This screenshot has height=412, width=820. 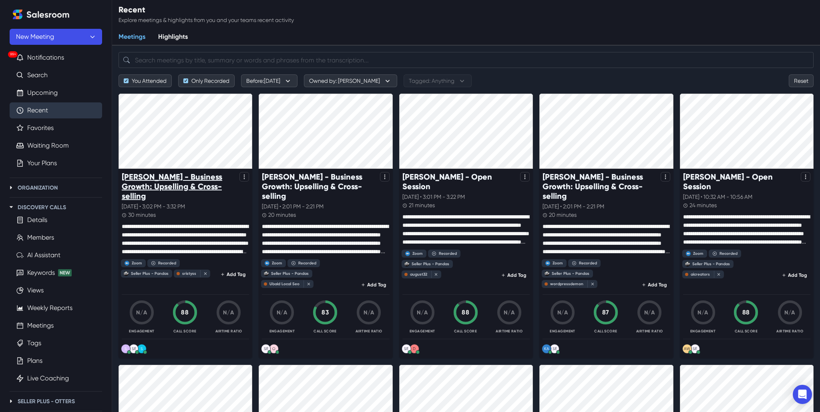 I want to click on p: Seller Plus - Otters, so click(x=46, y=402).